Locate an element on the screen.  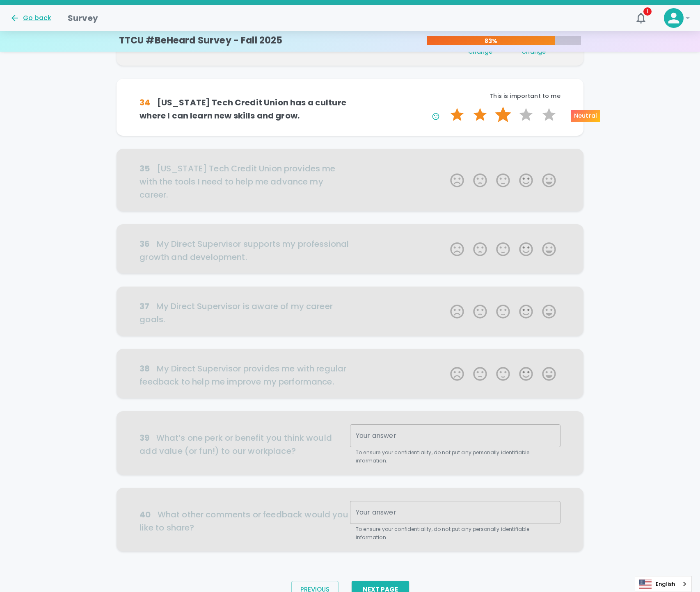
button: 1 is located at coordinates (641, 18).